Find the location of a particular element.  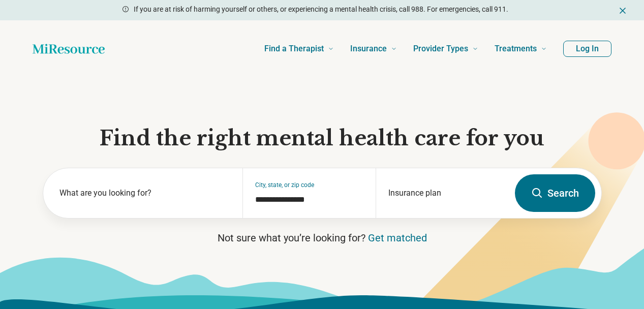

a: Insurance is located at coordinates (374, 49).